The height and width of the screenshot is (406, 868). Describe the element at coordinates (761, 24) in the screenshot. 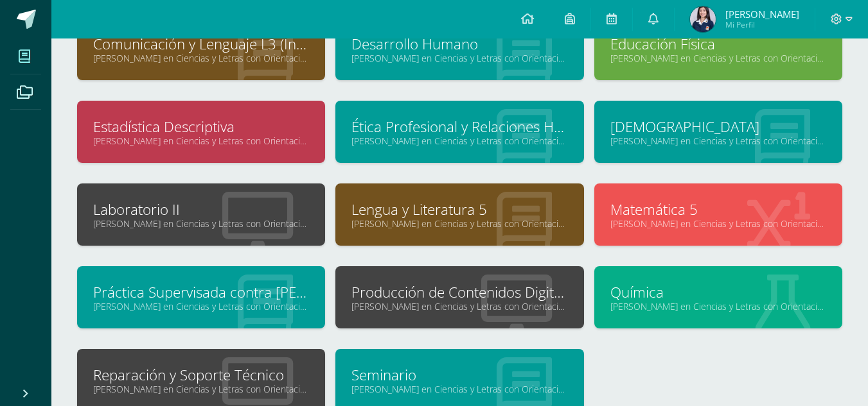

I see `span: Mi Perfil` at that location.